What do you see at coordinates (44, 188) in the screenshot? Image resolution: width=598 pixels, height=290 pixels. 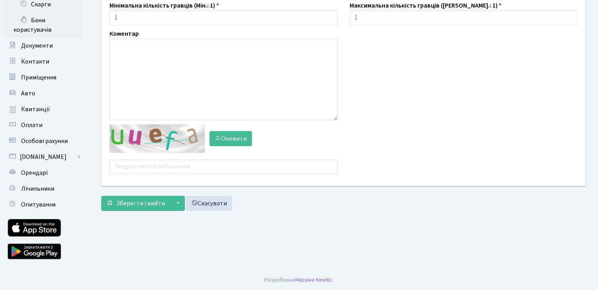 I see `a: Лічильники` at bounding box center [44, 188].